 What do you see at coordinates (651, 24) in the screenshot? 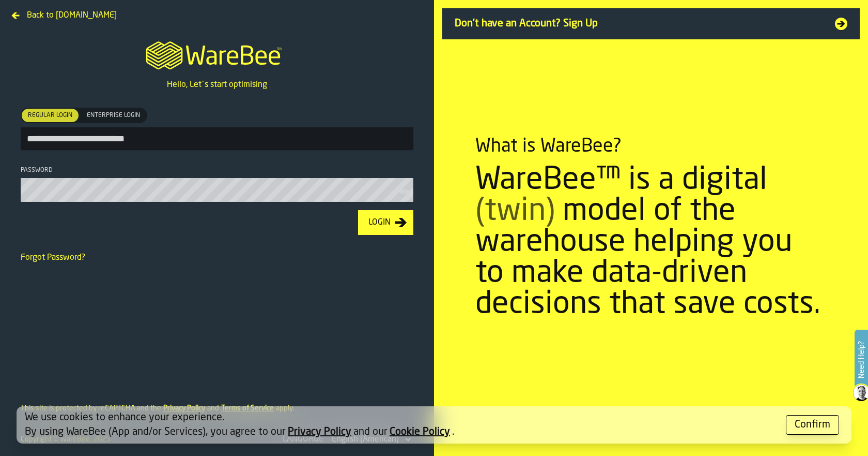
I see `a: Don't have an Account? Sign Up` at bounding box center [651, 24].